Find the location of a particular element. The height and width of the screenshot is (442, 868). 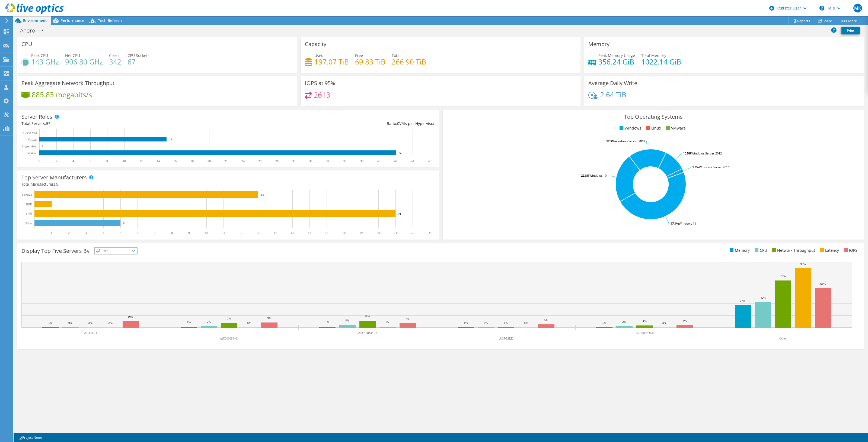

span: Peak Memory Usage is located at coordinates (616, 55).